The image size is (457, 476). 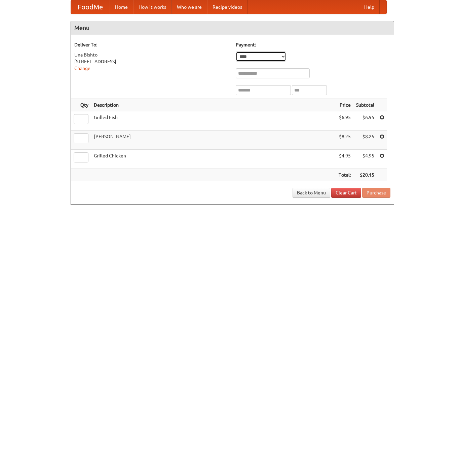 What do you see at coordinates (213, 105) in the screenshot?
I see `th: Description` at bounding box center [213, 105].